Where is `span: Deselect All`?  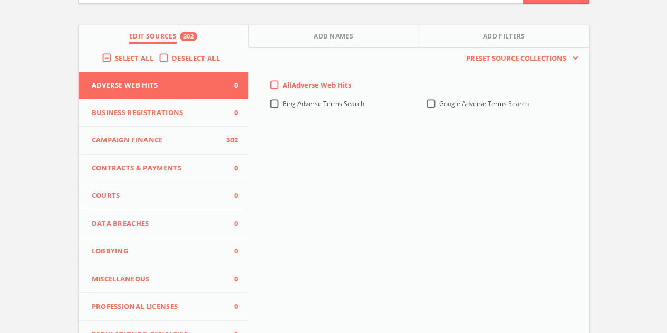 span: Deselect All is located at coordinates (196, 58).